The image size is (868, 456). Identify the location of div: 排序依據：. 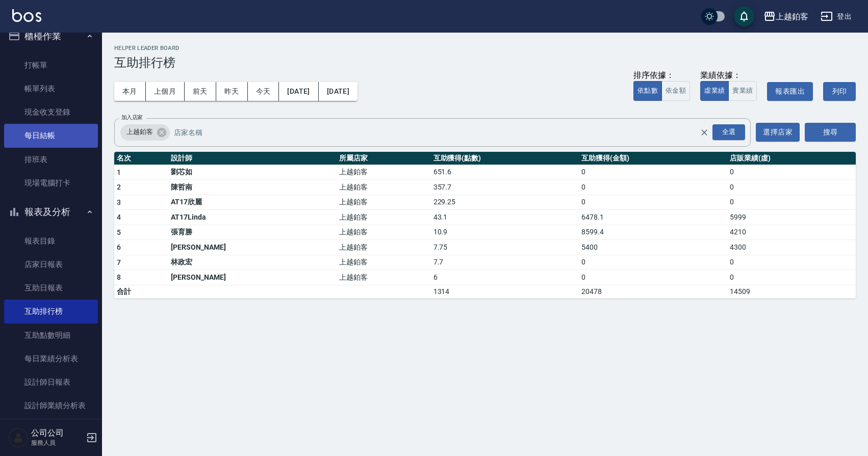
(662, 76).